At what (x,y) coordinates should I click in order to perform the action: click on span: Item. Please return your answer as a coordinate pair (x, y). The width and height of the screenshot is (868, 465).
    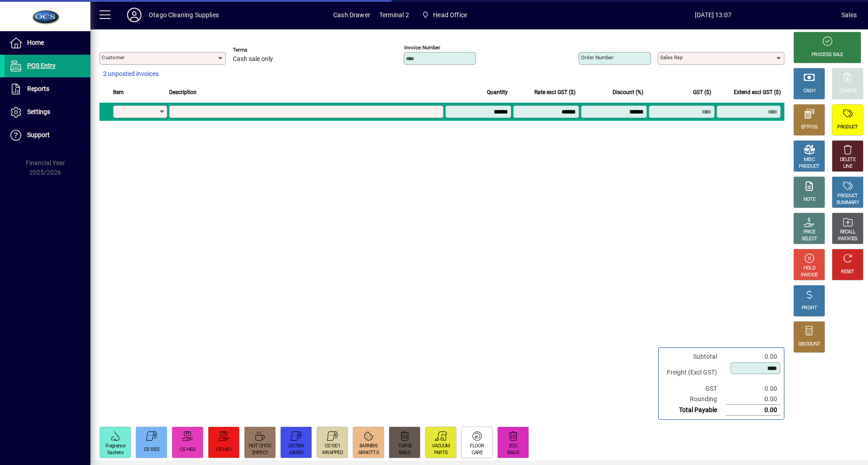
    Looking at the image, I should click on (119, 92).